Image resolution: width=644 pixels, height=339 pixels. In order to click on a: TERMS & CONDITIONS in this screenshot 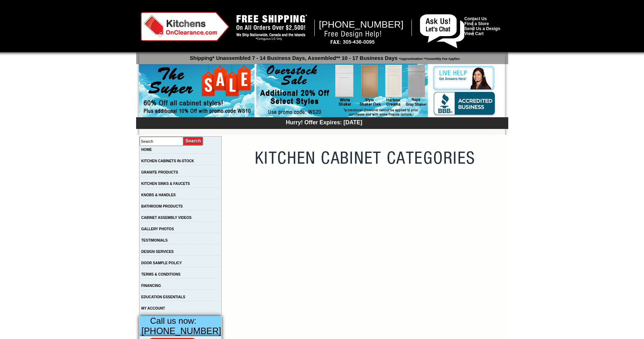, I will do `click(161, 274)`.